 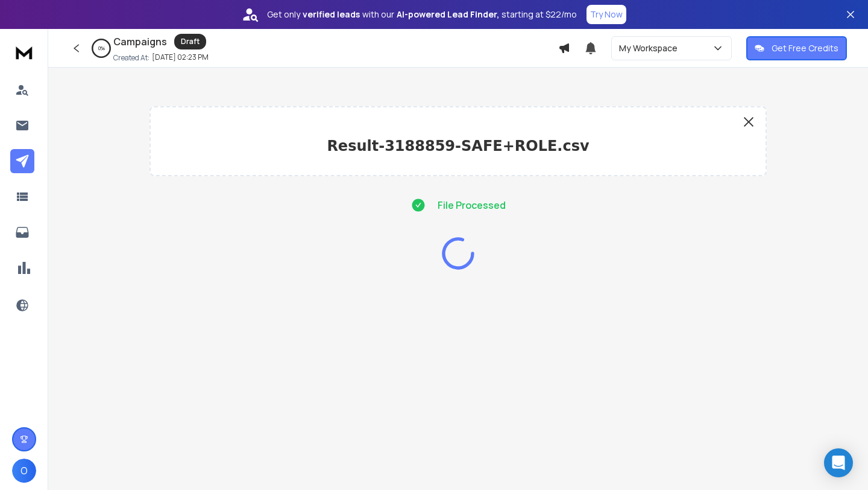 I want to click on span: O, so click(x=24, y=471).